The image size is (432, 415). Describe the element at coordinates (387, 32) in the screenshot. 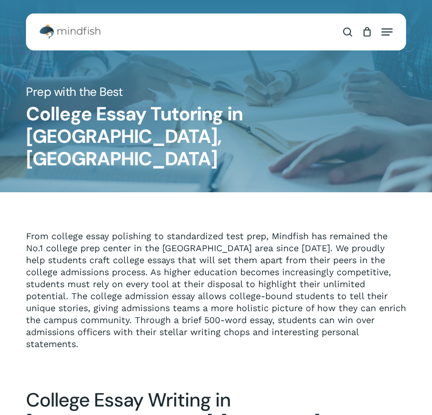

I see `a: Navigation Menu` at that location.